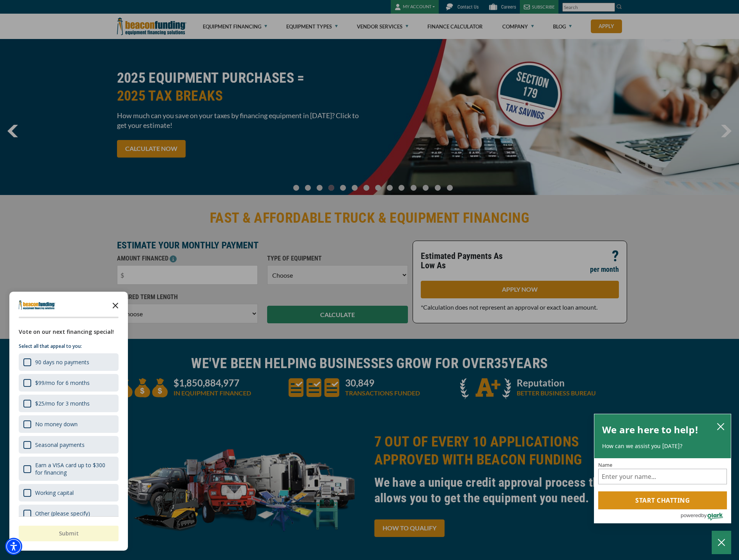 This screenshot has height=560, width=739. I want to click on p: Select all that appeal to you:, so click(69, 346).